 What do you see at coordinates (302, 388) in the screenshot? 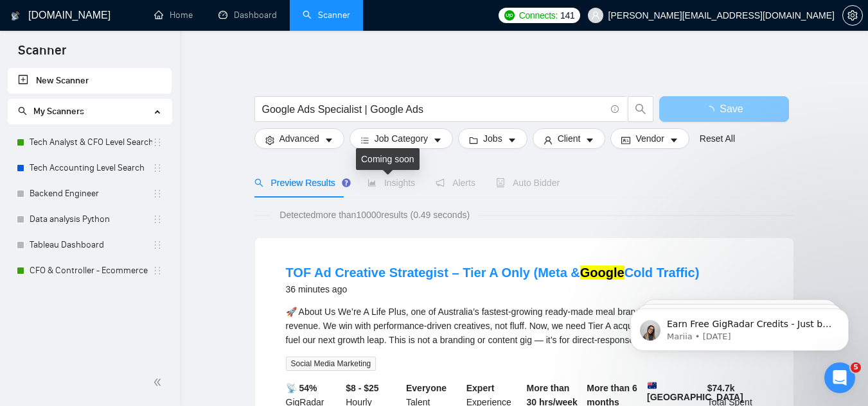
I see `b: 📡 54%` at bounding box center [302, 388].